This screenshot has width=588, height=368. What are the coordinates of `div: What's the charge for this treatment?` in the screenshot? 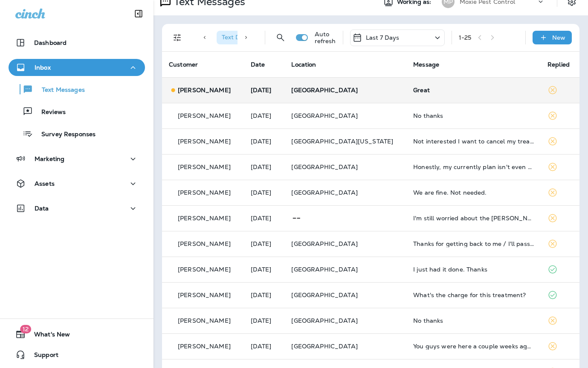 It's located at (473, 295).